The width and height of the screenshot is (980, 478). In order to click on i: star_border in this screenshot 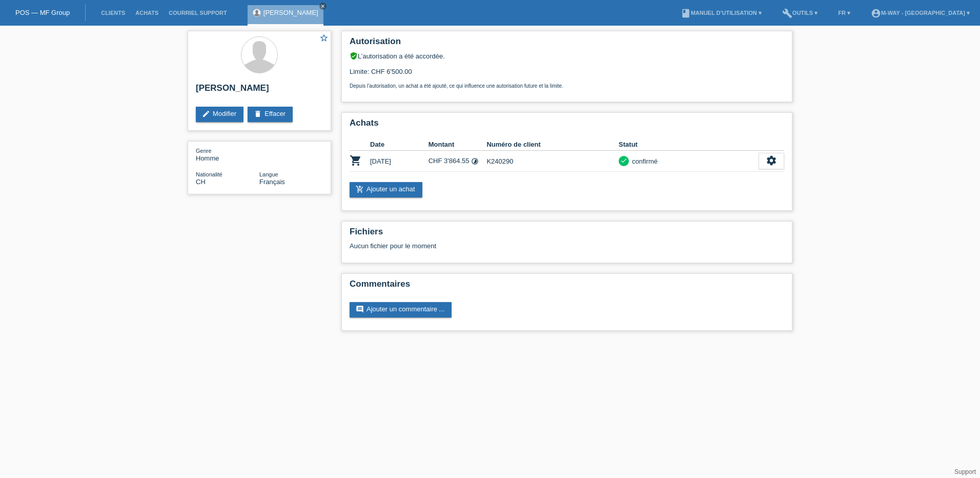, I will do `click(324, 38)`.